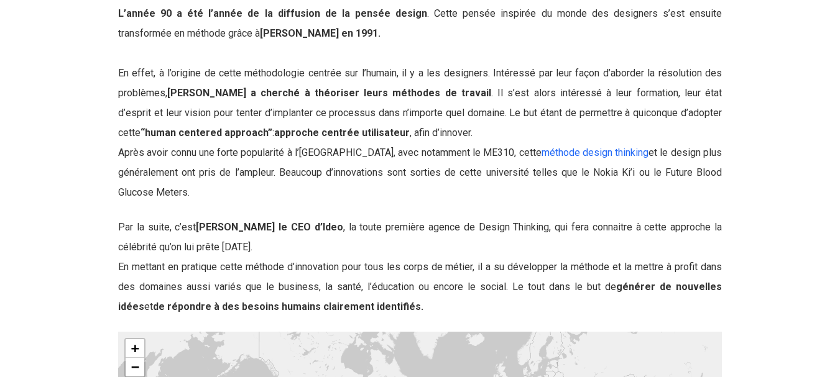 The image size is (840, 377). I want to click on a: Zoom out, so click(135, 367).